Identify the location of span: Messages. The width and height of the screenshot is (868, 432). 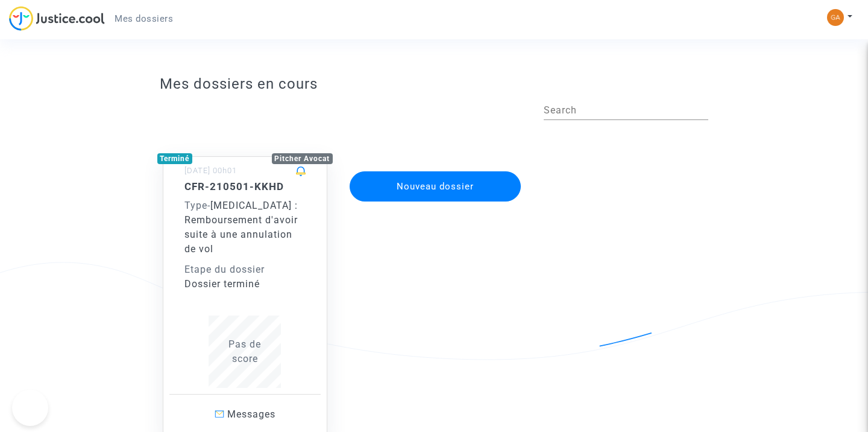
(252, 414).